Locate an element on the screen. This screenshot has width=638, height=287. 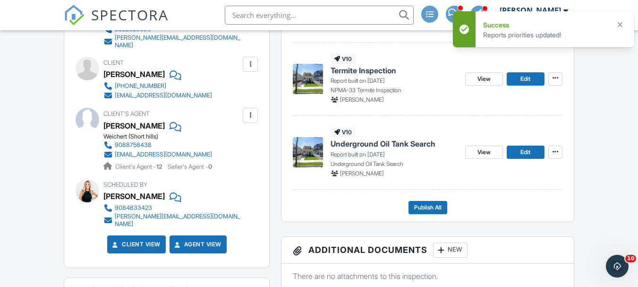
a: Client View is located at coordinates (135, 244).